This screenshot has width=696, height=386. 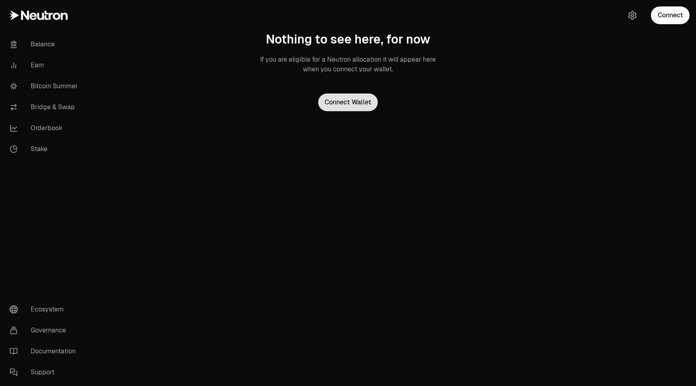 I want to click on a: Stake, so click(x=45, y=149).